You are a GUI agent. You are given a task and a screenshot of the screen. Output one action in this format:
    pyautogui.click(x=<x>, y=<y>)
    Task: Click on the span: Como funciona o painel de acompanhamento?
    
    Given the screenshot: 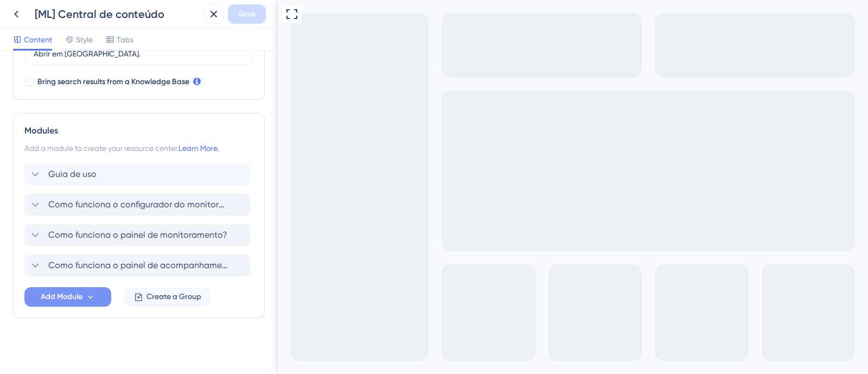 What is the action you would take?
    pyautogui.click(x=137, y=266)
    